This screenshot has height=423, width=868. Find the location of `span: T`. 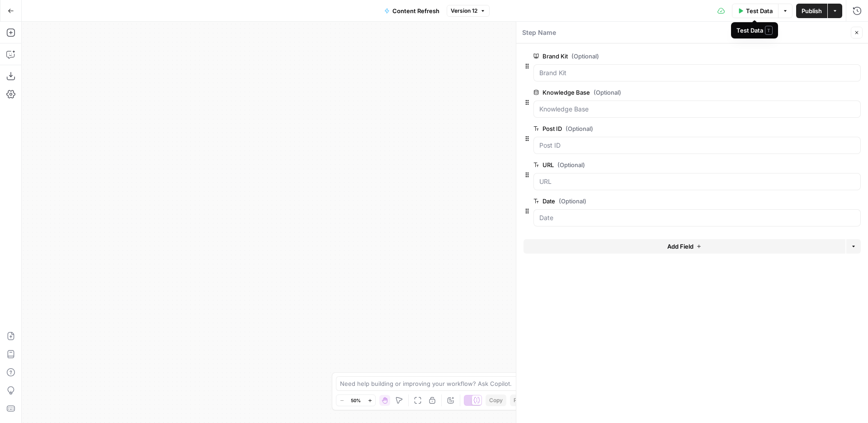

span: T is located at coordinates (768, 30).